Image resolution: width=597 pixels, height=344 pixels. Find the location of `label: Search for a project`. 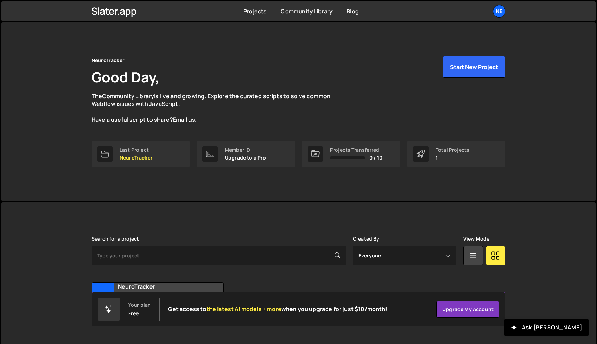

label: Search for a project is located at coordinates (115, 239).